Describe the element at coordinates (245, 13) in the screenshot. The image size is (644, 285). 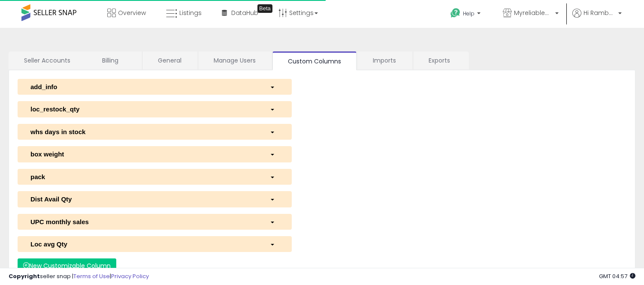
I see `span: DataHub` at that location.